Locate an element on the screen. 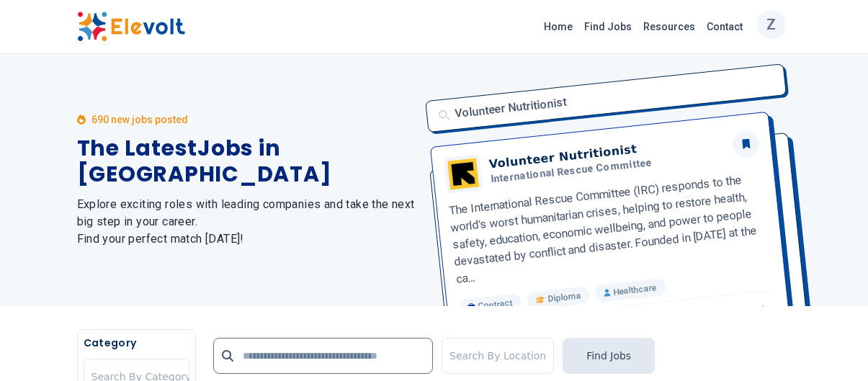 This screenshot has width=868, height=381. a: Find Jobs is located at coordinates (608, 26).